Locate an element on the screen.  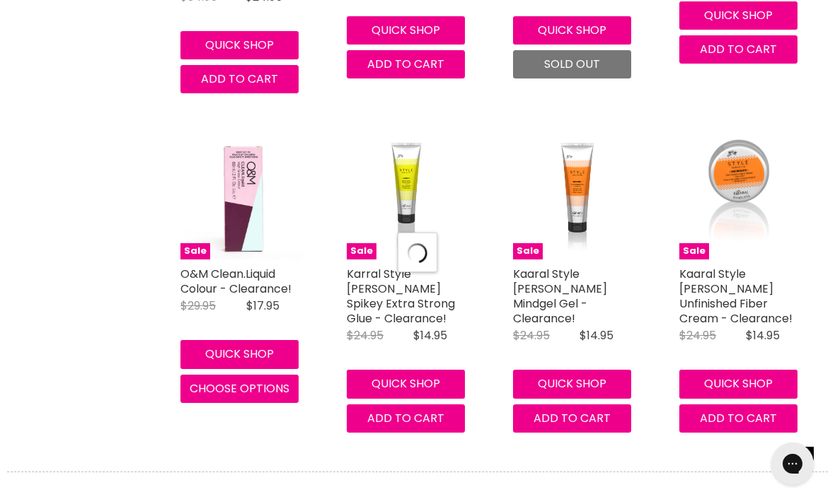
img: Karral Style Perfetto Spikey Extra Strong Glue - Clearance! is located at coordinates (408, 197).